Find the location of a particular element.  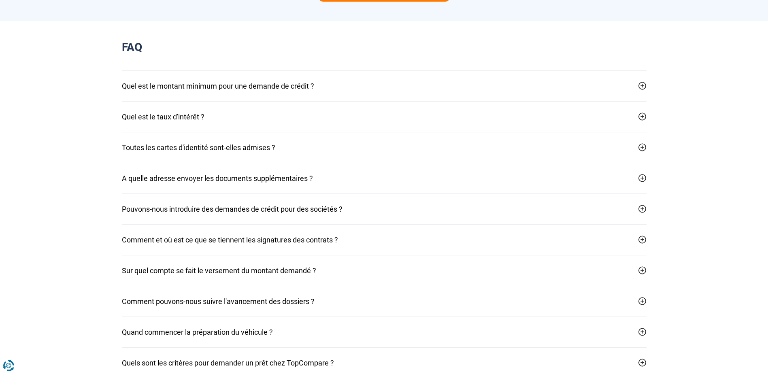

button: Comment et où est ce que se tiennent les signatures des contrats ? is located at coordinates (384, 240).